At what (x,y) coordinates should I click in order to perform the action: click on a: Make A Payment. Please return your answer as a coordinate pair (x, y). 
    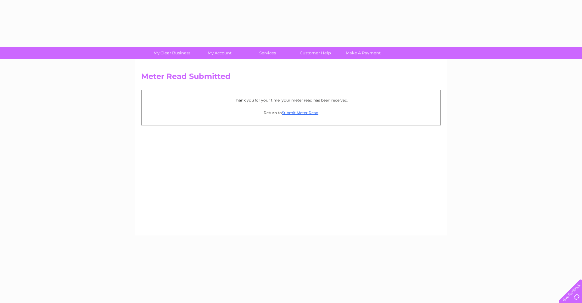
    Looking at the image, I should click on (363, 53).